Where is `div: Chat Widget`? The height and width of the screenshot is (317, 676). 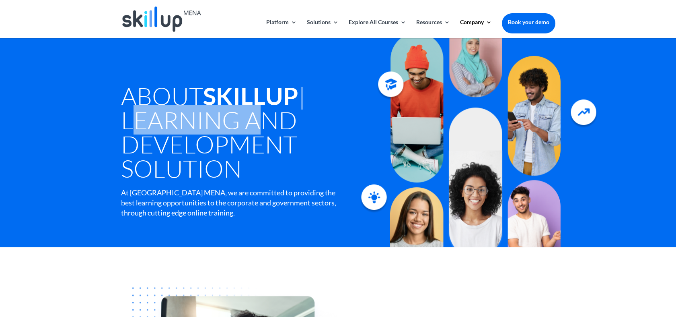
div: Chat Widget is located at coordinates (656, 297).